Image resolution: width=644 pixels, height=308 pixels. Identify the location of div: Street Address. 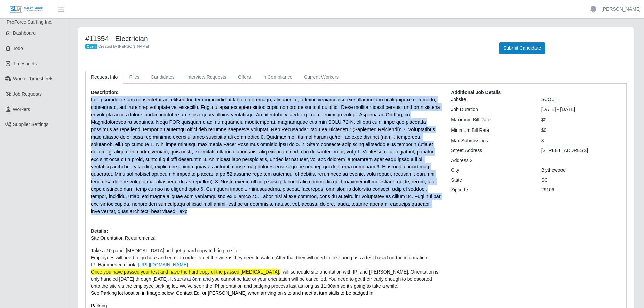
(491, 150).